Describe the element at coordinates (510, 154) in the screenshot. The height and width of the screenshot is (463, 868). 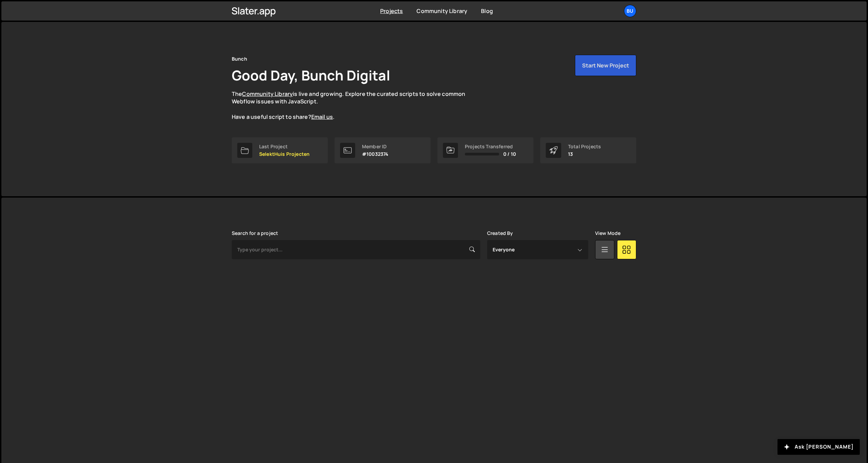
I see `span: 0 / 10` at that location.